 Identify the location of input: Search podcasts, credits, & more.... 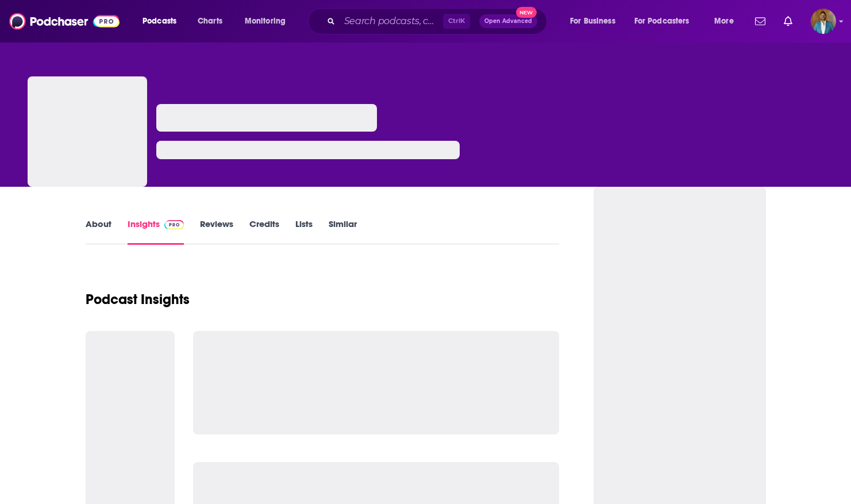
(391, 21).